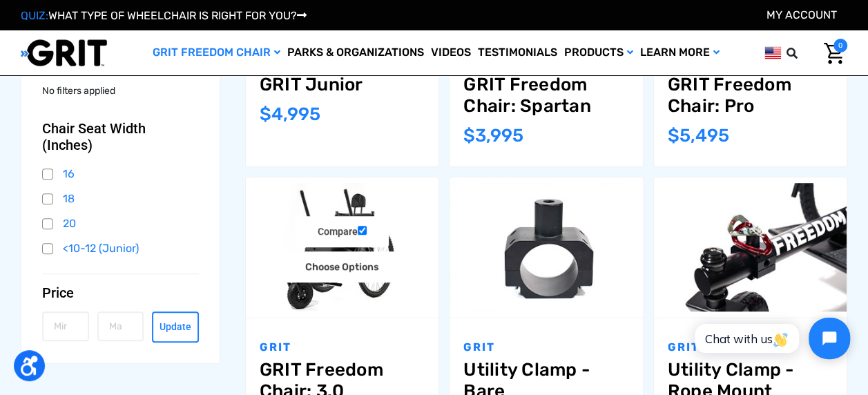  What do you see at coordinates (64, 52) in the screenshot?
I see `img: GRIT All-Terrain Wheelchair and Mobility Equipment` at bounding box center [64, 52].